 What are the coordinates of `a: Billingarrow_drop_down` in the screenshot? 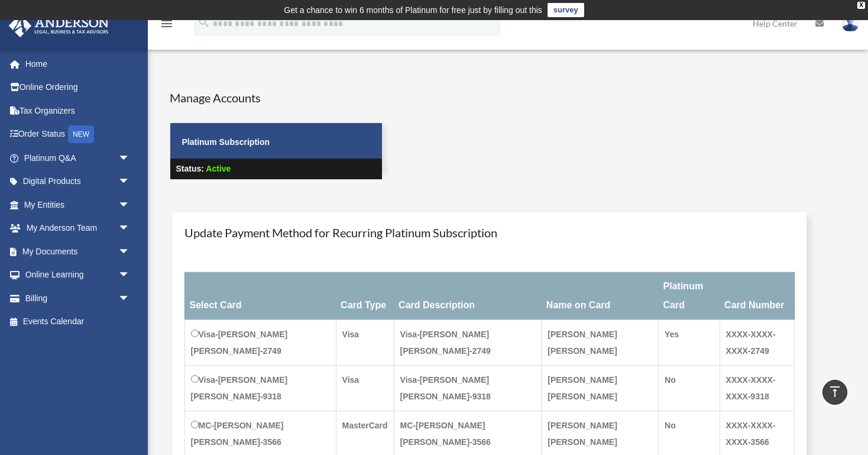 It's located at (78, 298).